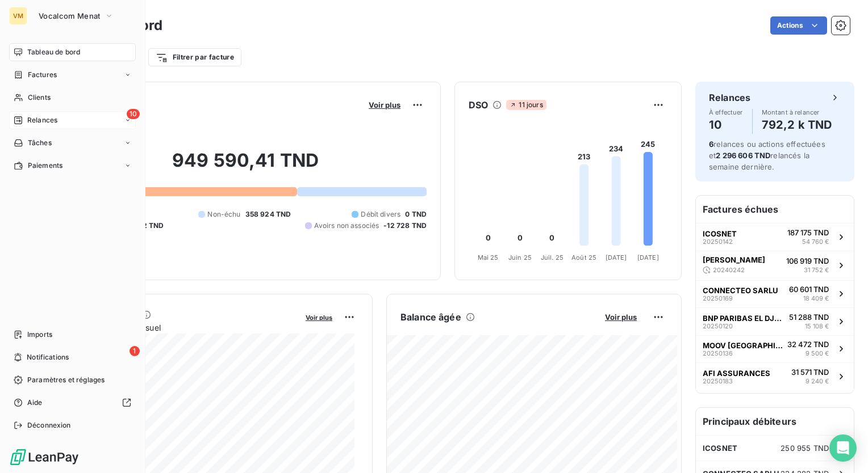 The height and width of the screenshot is (473, 868). Describe the element at coordinates (729, 98) in the screenshot. I see `h6: Relances` at that location.